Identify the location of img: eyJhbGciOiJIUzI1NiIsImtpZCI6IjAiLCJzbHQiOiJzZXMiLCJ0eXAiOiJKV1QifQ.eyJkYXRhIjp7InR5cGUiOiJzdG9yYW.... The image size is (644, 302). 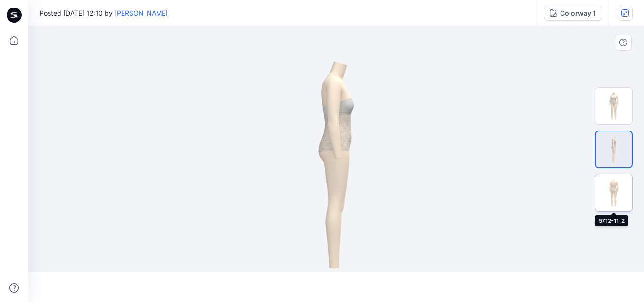
(336, 164).